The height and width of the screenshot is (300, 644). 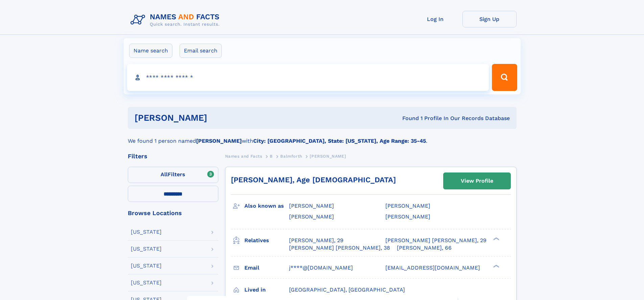 I want to click on h3: Relatives, so click(x=267, y=240).